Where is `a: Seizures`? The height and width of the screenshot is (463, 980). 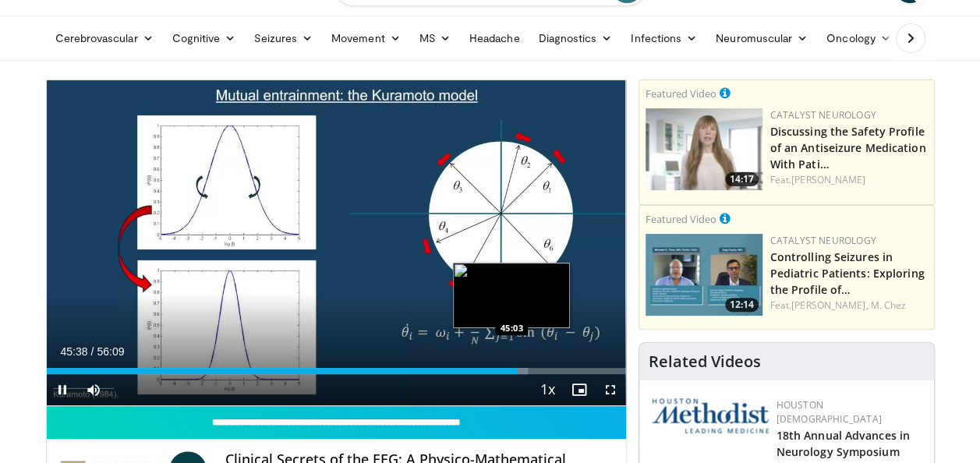 a: Seizures is located at coordinates (283, 38).